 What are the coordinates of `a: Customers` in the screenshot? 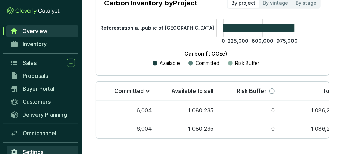 It's located at (43, 102).